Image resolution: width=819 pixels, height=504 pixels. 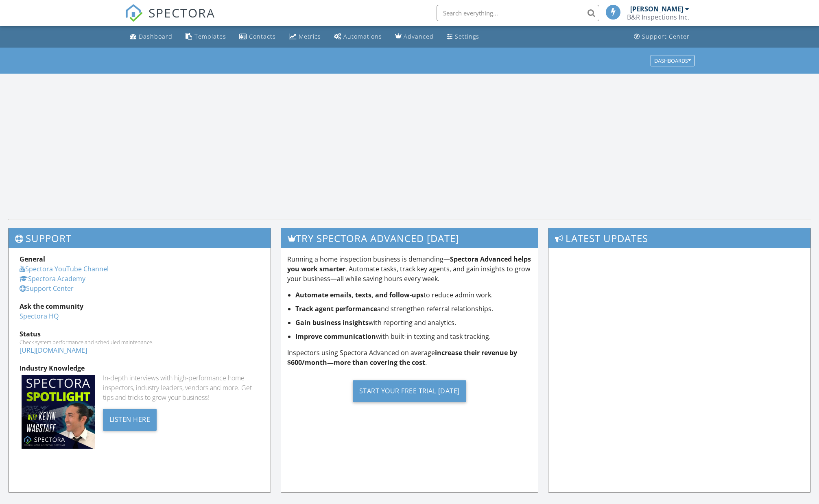 What do you see at coordinates (130, 419) in the screenshot?
I see `a: Listen Here` at bounding box center [130, 419].